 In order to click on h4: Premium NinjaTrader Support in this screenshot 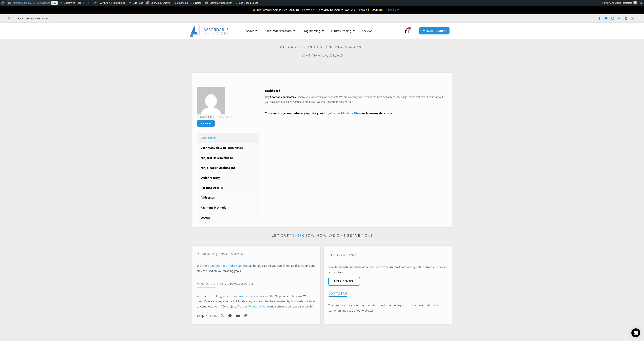, I will do `click(256, 254)`.